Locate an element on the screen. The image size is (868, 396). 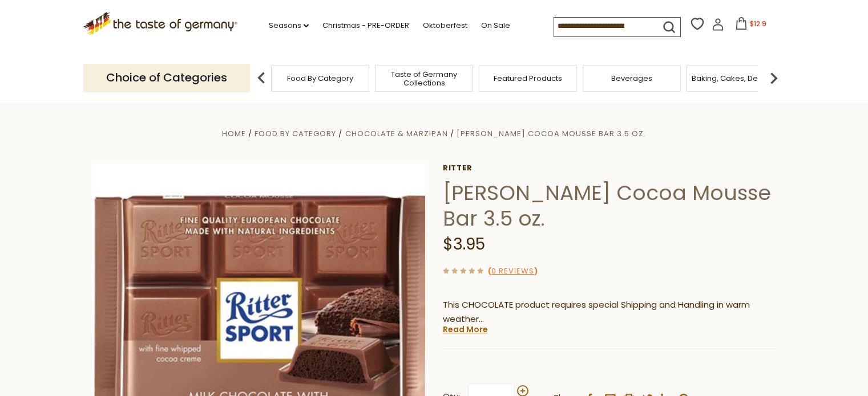
span: Home is located at coordinates (234, 133).